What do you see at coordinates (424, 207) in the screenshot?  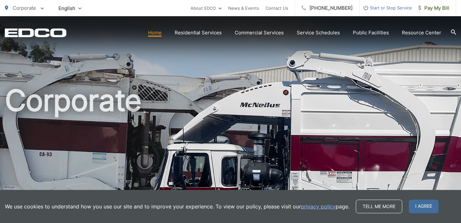 I see `span: I agree` at bounding box center [424, 207].